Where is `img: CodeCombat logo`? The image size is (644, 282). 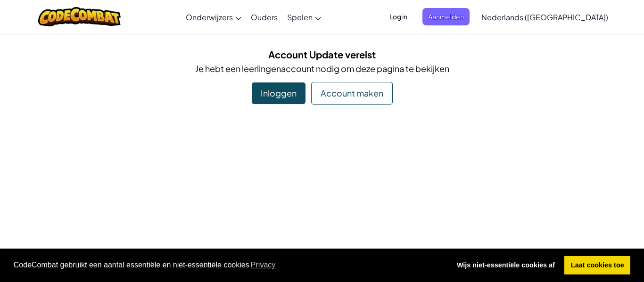
img: CodeCombat logo is located at coordinates (79, 17).